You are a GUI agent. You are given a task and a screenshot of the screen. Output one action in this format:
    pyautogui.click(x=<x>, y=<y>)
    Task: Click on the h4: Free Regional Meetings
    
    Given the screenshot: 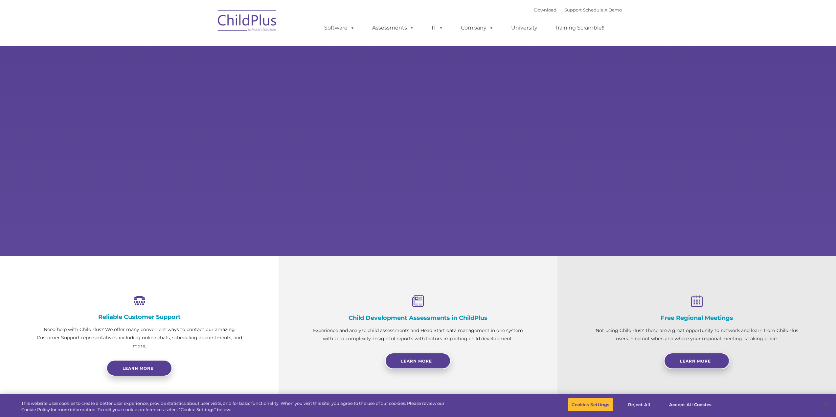 What is the action you would take?
    pyautogui.click(x=697, y=318)
    